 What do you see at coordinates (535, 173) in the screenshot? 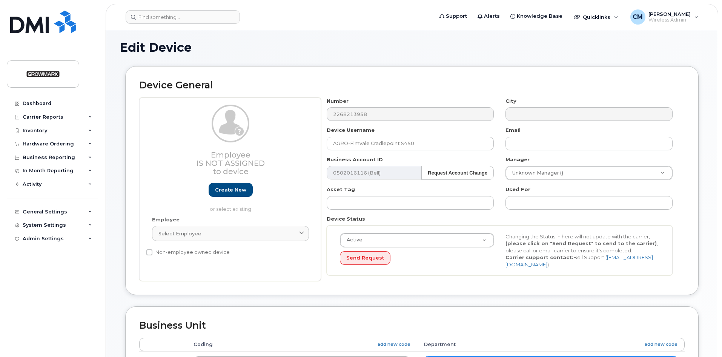
I see `span: Unknown Manager ()` at bounding box center [535, 173].